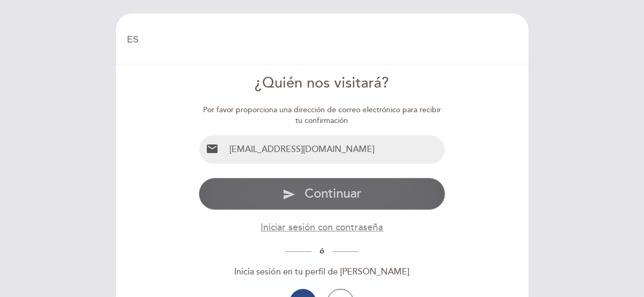 This screenshot has height=297, width=644. I want to click on button: send Continuar, so click(322, 194).